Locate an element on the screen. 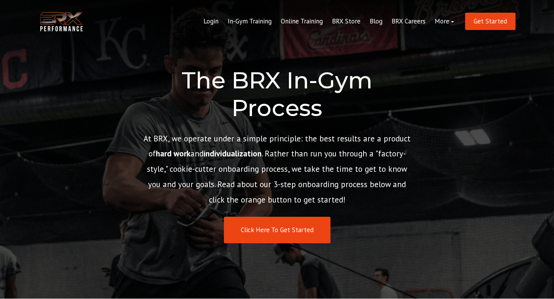 The height and width of the screenshot is (299, 554). a: In-Gym Training is located at coordinates (250, 22).